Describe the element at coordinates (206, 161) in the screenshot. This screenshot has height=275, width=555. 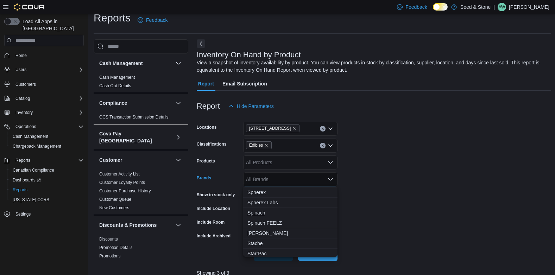
I see `label: Products` at that location.